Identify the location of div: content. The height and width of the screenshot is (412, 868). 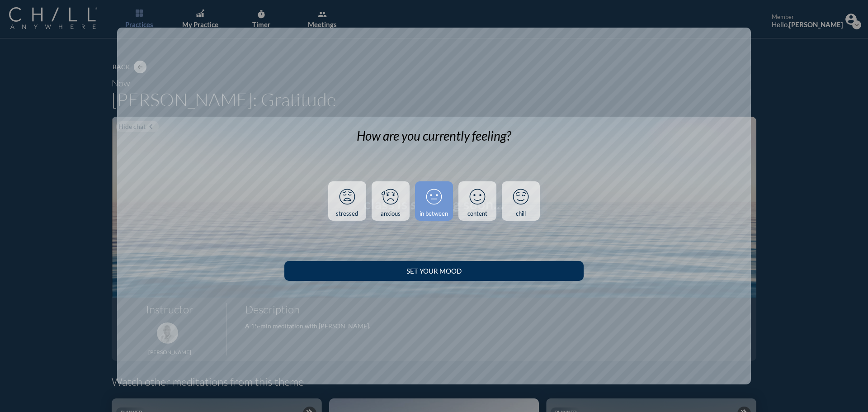
(477, 214).